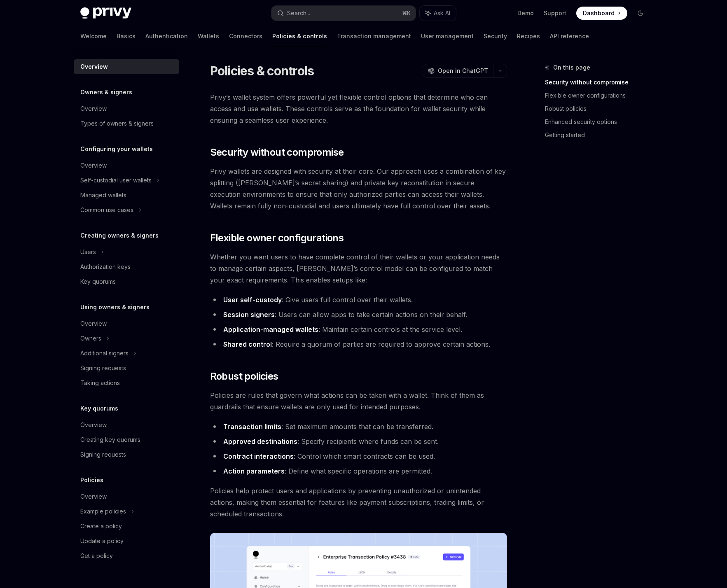  What do you see at coordinates (249, 315) in the screenshot?
I see `strong: Session signers` at bounding box center [249, 315].